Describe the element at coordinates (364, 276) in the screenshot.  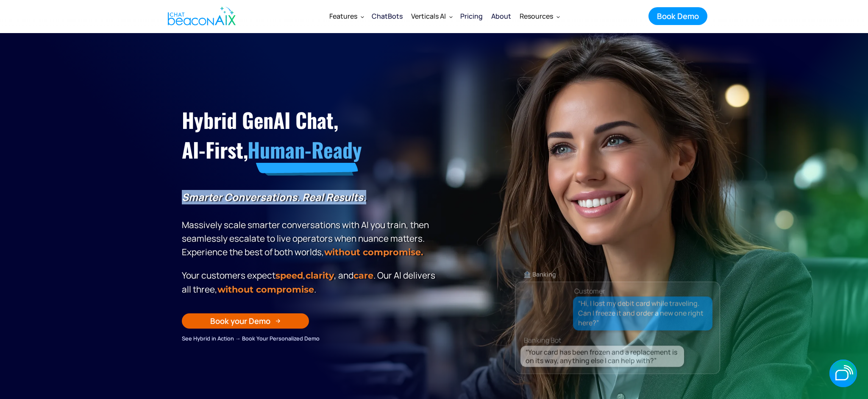
I see `span: care` at that location.